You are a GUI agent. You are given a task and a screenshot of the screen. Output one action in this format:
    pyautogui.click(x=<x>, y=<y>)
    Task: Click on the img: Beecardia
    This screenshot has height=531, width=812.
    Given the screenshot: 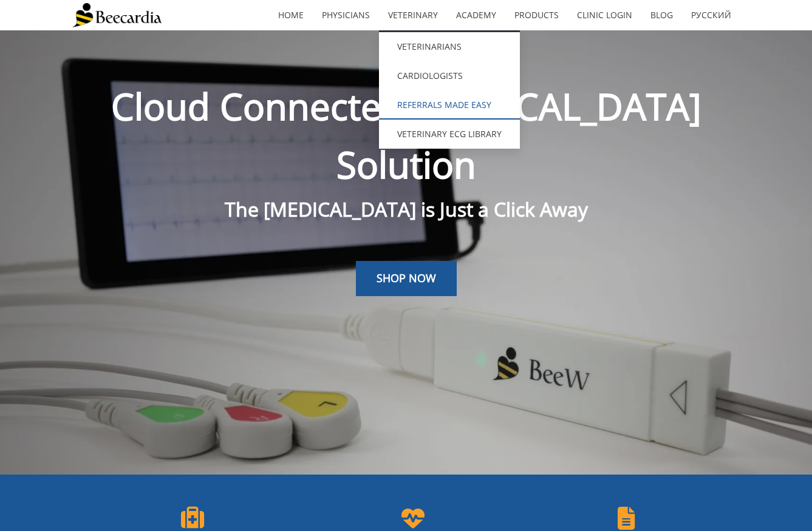 What is the action you would take?
    pyautogui.click(x=116, y=16)
    